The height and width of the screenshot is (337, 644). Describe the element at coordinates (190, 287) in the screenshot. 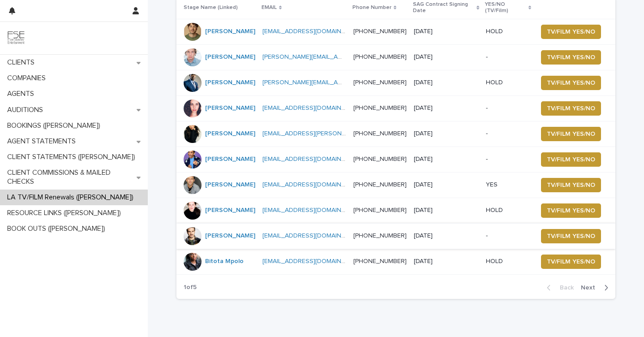

I see `p: 1 of 5` at that location.